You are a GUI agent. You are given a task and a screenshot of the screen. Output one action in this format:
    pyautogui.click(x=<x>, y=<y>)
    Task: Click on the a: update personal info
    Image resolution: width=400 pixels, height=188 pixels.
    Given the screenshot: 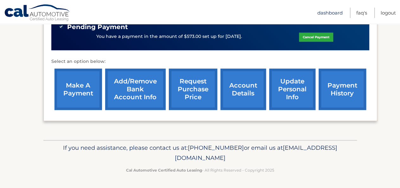 What is the action you would take?
    pyautogui.click(x=292, y=89)
    